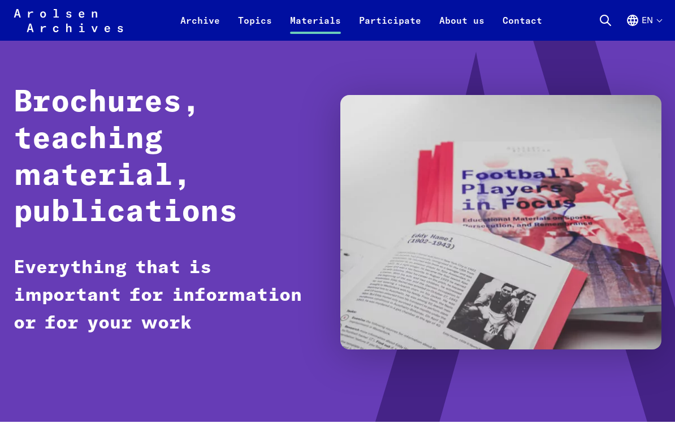 The image size is (675, 445). I want to click on a: Archive, so click(200, 27).